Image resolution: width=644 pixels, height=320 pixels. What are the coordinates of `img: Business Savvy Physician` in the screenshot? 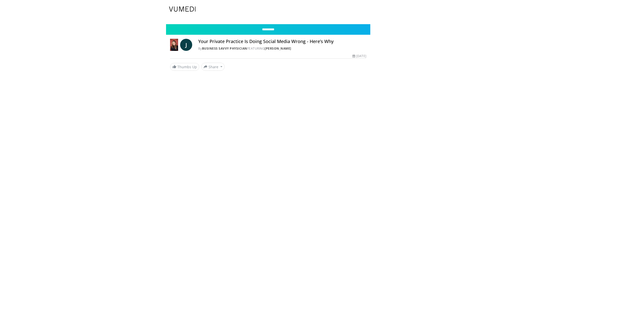 It's located at (174, 45).